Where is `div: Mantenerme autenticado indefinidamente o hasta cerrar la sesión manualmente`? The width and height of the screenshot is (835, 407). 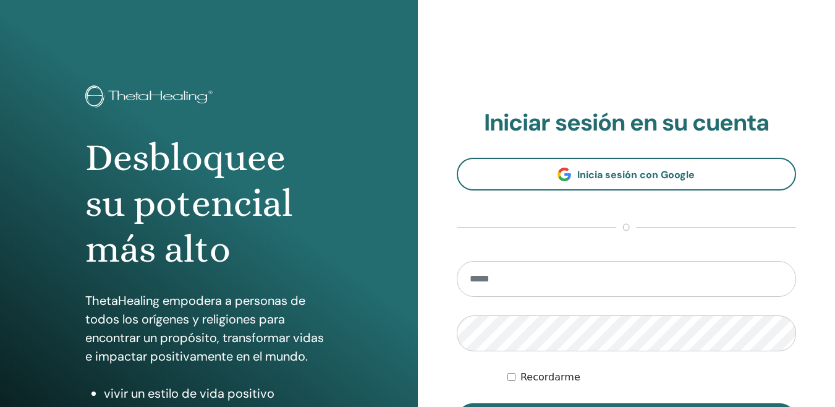 div: Mantenerme autenticado indefinidamente o hasta cerrar la sesión manualmente is located at coordinates (652, 377).